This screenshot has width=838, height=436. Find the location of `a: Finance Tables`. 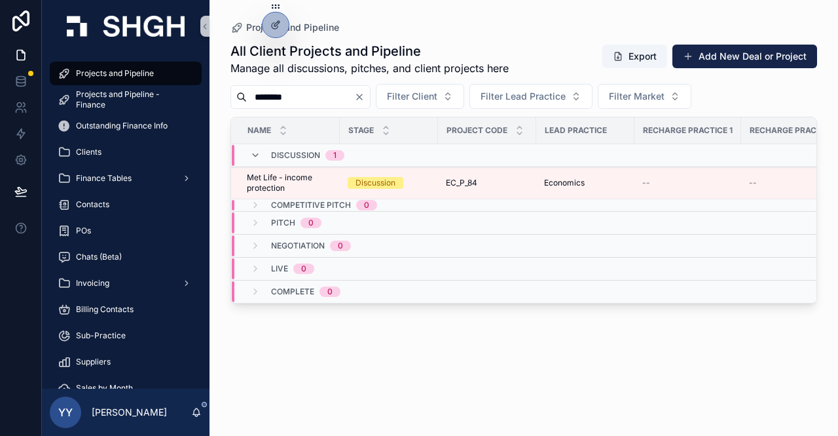

a: Finance Tables is located at coordinates (126, 178).